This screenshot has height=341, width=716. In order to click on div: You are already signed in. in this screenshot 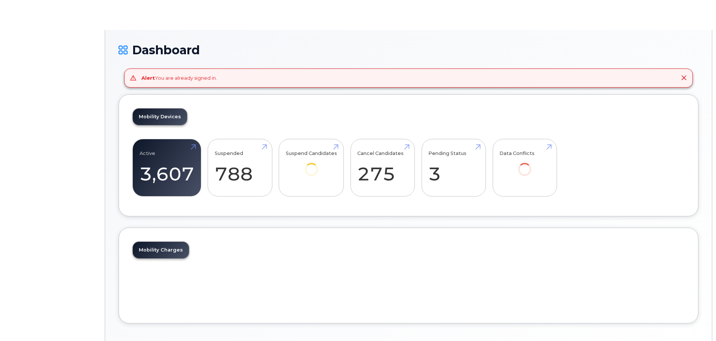, I will do `click(179, 78)`.